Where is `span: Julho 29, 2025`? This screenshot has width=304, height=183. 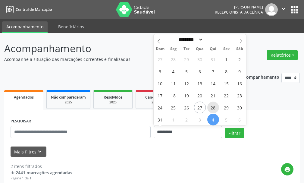 span: Julho 29, 2025 is located at coordinates (186, 59).